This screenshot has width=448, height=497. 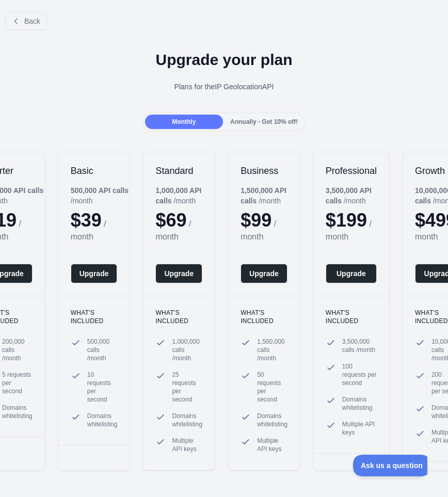 What do you see at coordinates (272, 387) in the screenshot?
I see `span: 50 requests per second` at bounding box center [272, 387].